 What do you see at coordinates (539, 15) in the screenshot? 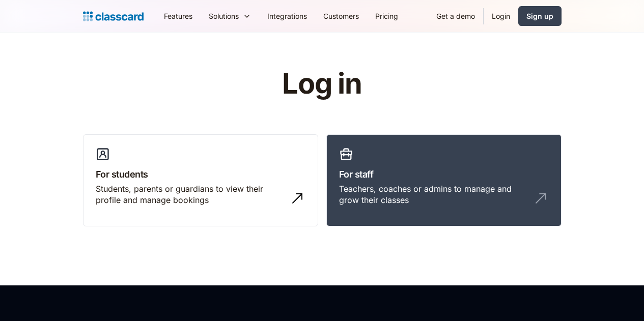
I see `a: Sign up` at bounding box center [539, 15].